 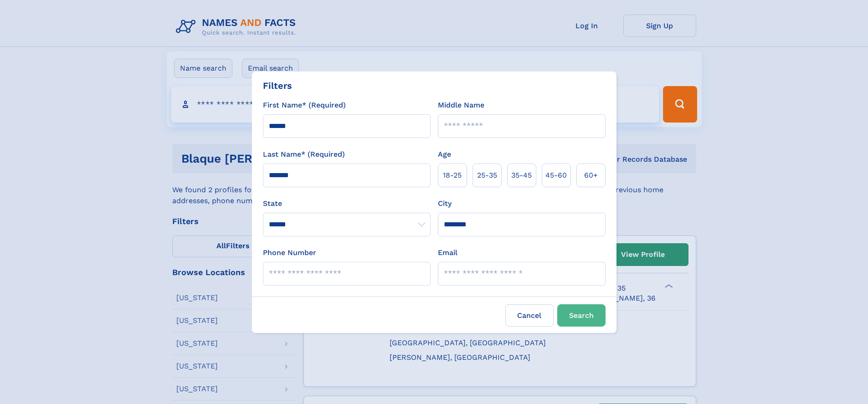 What do you see at coordinates (290, 253) in the screenshot?
I see `label: Phone Number` at bounding box center [290, 253].